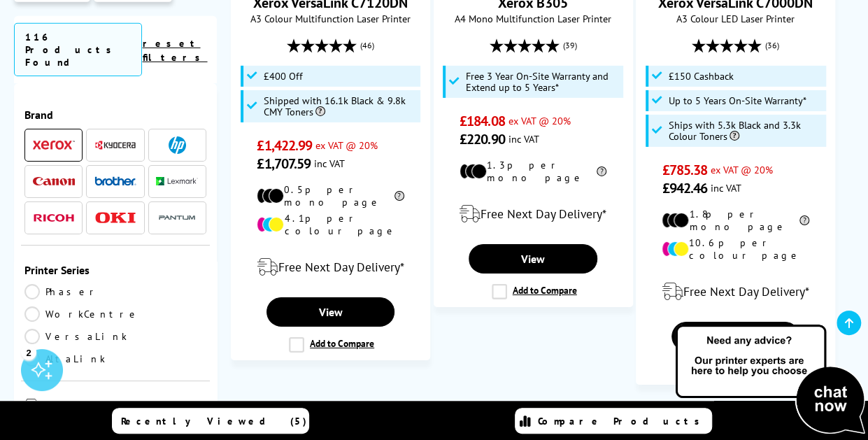  What do you see at coordinates (115, 115) in the screenshot?
I see `span: Brand` at bounding box center [115, 115].